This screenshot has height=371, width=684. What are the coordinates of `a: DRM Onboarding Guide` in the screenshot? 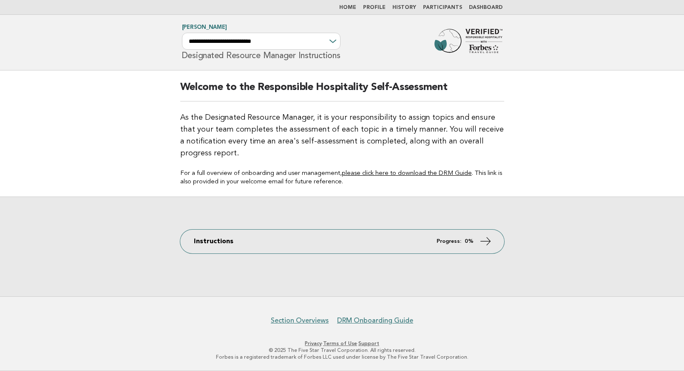 It's located at (375, 321).